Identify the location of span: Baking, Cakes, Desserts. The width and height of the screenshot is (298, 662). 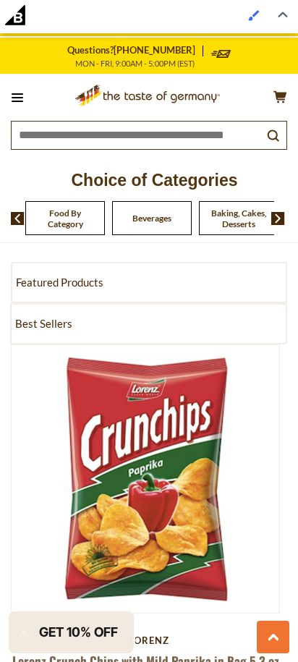
(239, 219).